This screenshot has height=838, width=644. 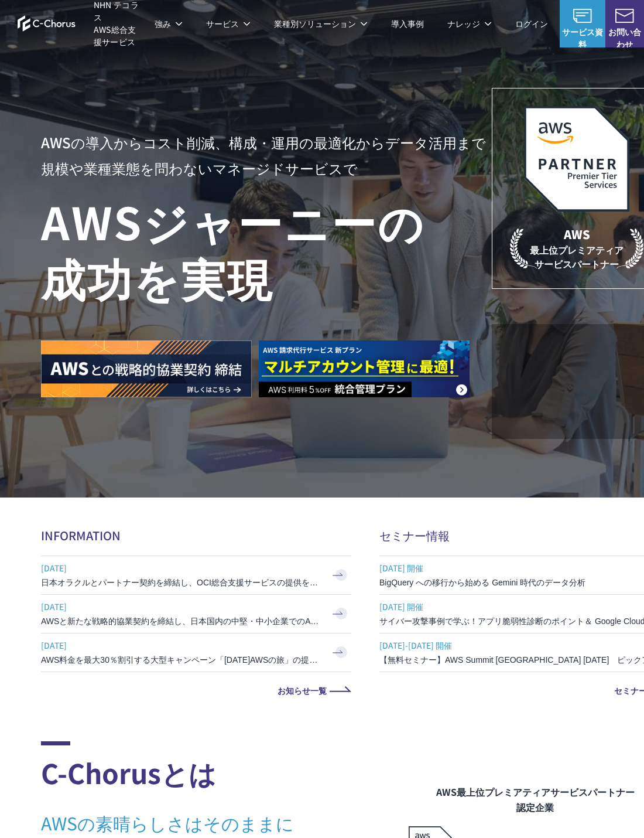 I want to click on img: AWSプレミアティアサービスパートナー, so click(x=577, y=159).